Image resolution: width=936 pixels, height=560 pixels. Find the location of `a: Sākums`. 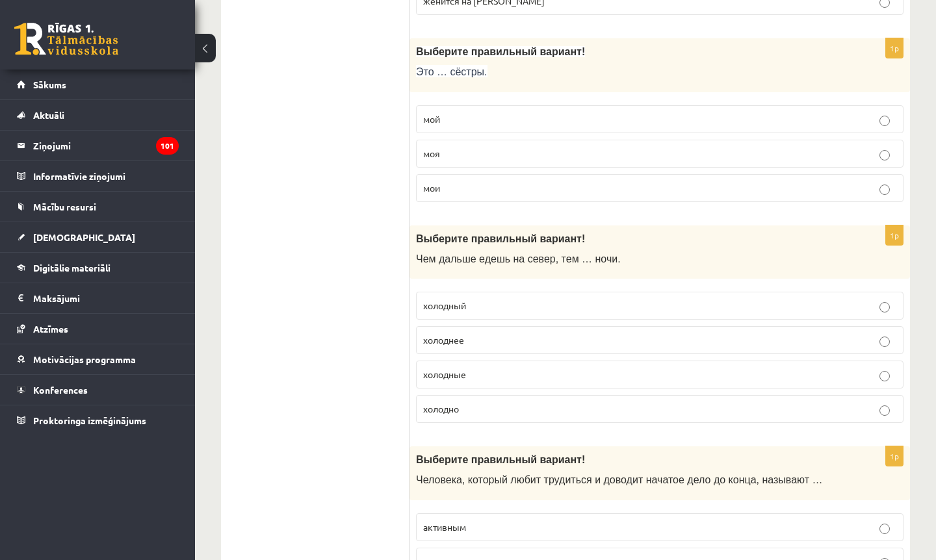

a: Sākums is located at coordinates (98, 84).